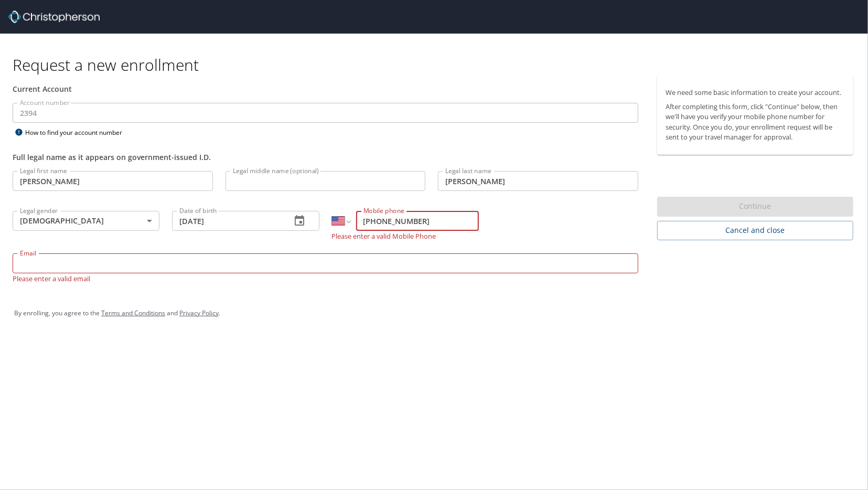  I want to click on p: Please enter a valid Mobile Phone, so click(405, 235).